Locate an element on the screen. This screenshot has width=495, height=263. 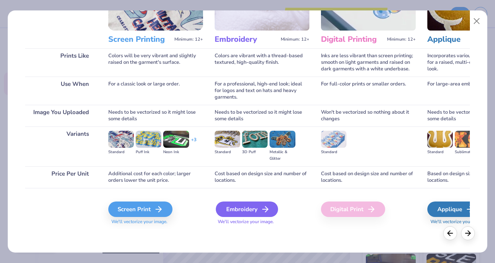
div: Price Per Unit is located at coordinates (61, 177).